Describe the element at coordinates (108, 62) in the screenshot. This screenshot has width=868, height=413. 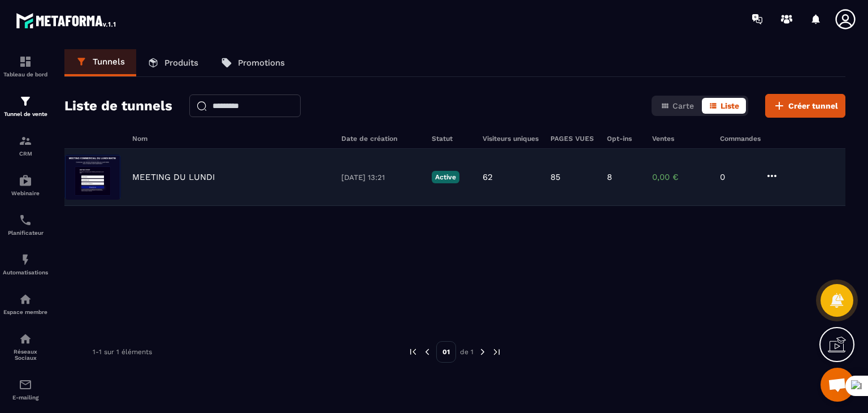
I see `p: Tunnels` at that location.